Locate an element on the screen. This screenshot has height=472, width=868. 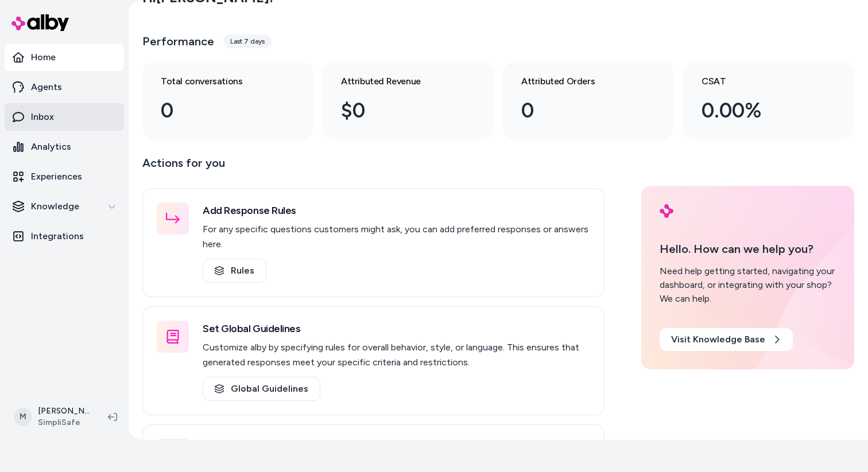
h3: Attributed Orders is located at coordinates (579, 81).